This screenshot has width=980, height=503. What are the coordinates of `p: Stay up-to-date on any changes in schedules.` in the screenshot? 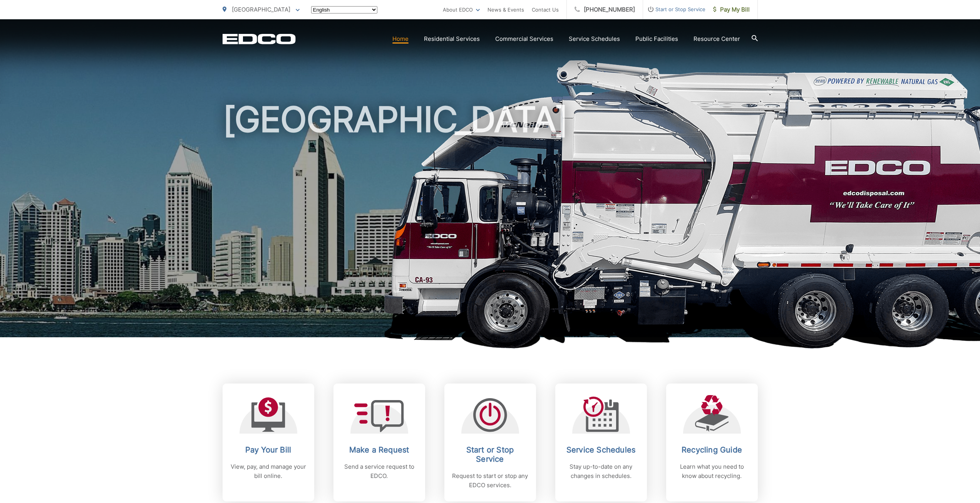 It's located at (601, 472).